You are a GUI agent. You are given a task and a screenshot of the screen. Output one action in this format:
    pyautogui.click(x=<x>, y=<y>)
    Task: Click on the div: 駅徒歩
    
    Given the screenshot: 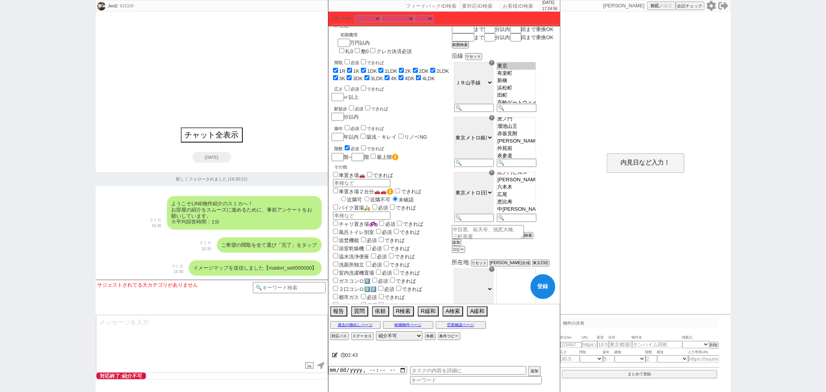 What is the action you would take?
    pyautogui.click(x=392, y=108)
    